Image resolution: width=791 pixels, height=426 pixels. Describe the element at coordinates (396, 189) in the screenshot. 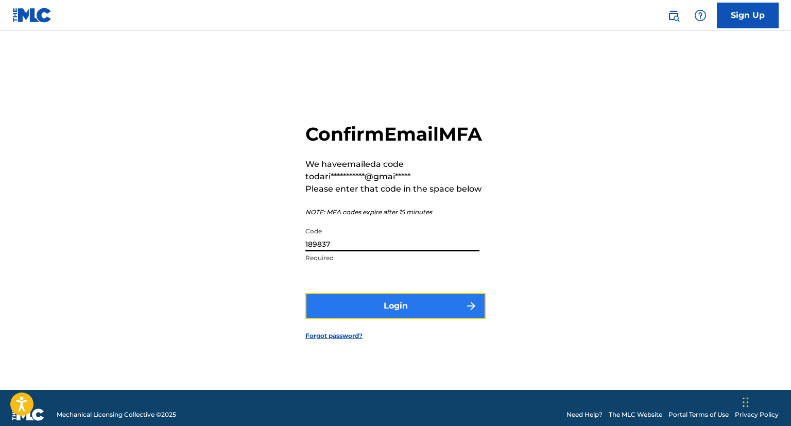

I see `p: Please enter that code in the space below` at that location.